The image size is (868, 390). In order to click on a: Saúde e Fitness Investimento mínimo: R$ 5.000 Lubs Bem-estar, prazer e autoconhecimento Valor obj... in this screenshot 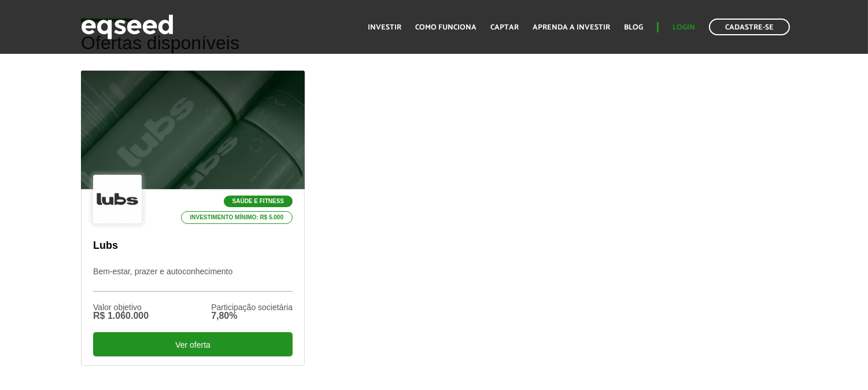, I will do `click(192, 218)`.